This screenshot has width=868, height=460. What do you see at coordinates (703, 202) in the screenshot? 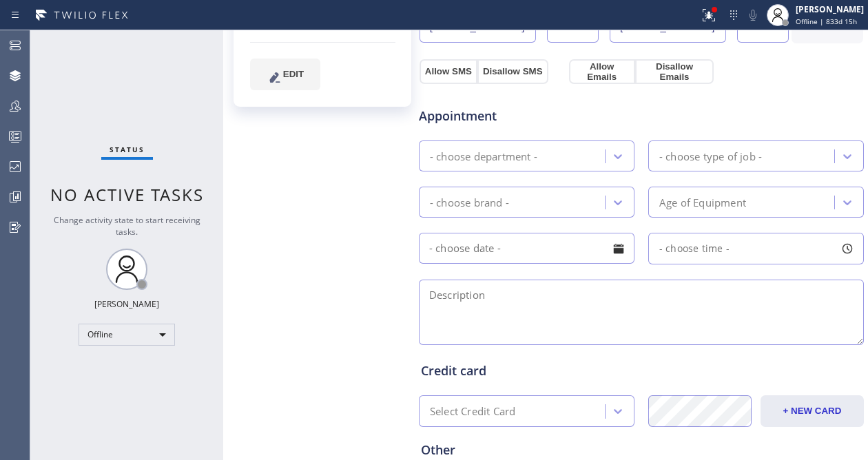
I see `div: Age of Equipment` at bounding box center [703, 202].